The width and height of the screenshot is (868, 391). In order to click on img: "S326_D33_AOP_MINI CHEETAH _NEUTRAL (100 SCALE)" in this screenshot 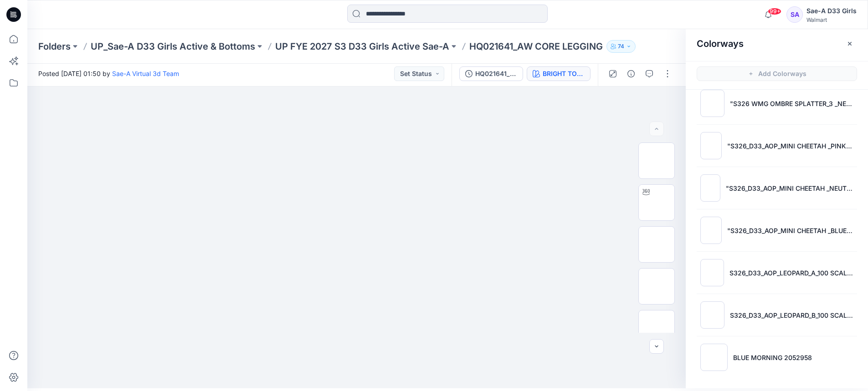, I will do `click(710, 188)`.